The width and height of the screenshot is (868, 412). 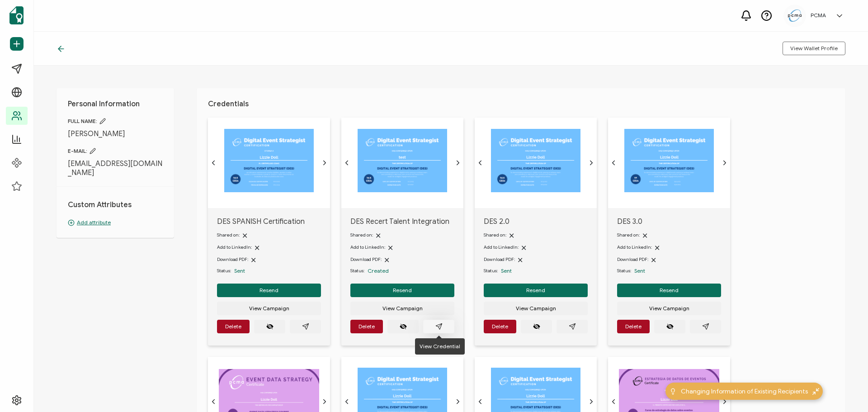 What do you see at coordinates (795, 15) in the screenshot?
I see `img: 5c892e8a-a8c9-4ab0-b501-e22bba25706e.jpg` at bounding box center [795, 15].